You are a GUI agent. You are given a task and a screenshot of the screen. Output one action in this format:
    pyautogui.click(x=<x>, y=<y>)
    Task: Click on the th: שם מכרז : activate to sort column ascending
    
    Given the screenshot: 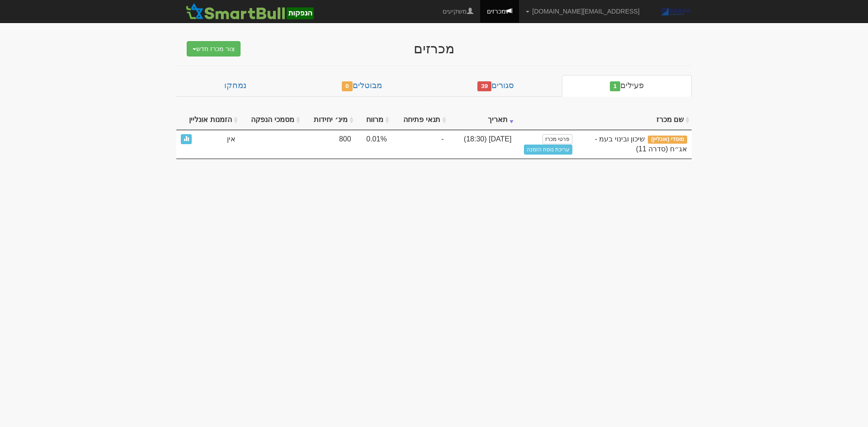 What is the action you would take?
    pyautogui.click(x=634, y=121)
    